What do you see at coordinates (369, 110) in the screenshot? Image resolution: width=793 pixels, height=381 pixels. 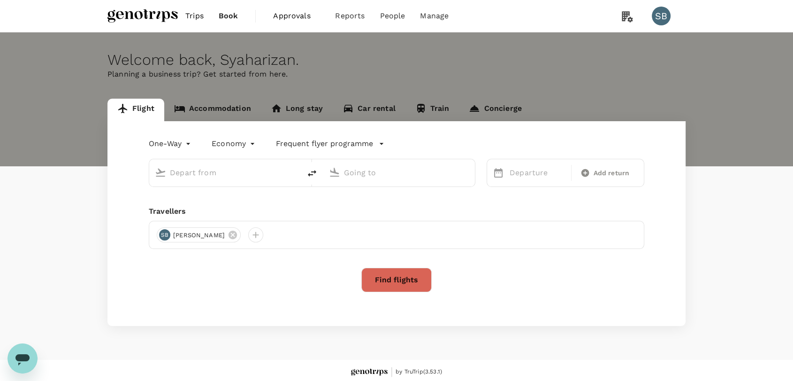 I see `a: Car rental` at bounding box center [369, 110].